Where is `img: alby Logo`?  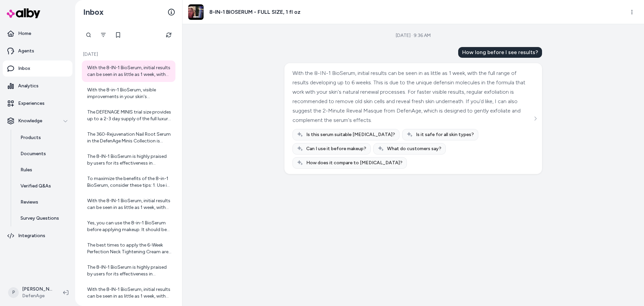
img: alby Logo is located at coordinates (23, 13).